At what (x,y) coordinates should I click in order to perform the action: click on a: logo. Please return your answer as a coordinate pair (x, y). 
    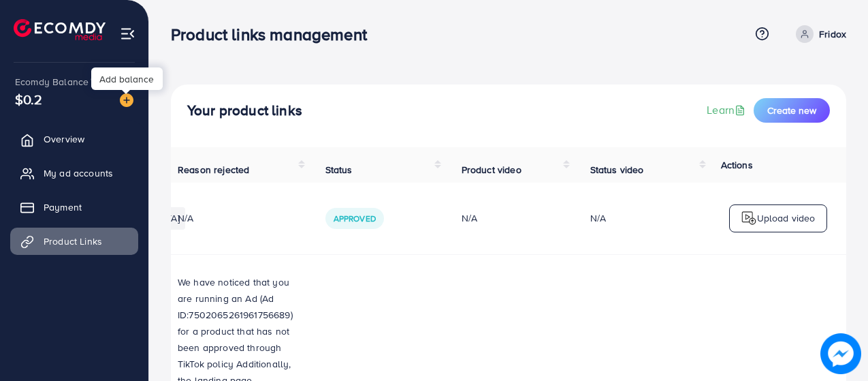
    Looking at the image, I should click on (59, 29).